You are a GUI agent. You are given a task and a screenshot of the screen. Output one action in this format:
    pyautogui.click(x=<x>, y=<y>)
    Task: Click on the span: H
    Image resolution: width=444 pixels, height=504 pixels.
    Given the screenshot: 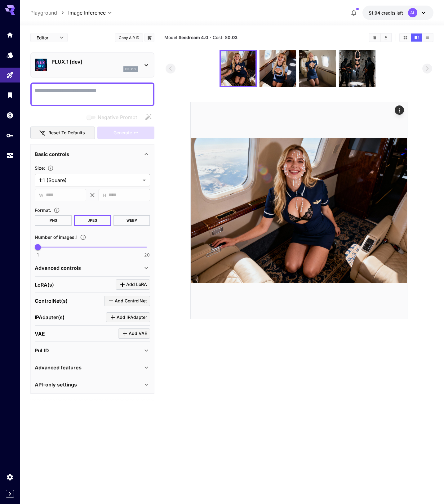 What is the action you would take?
    pyautogui.click(x=105, y=195)
    